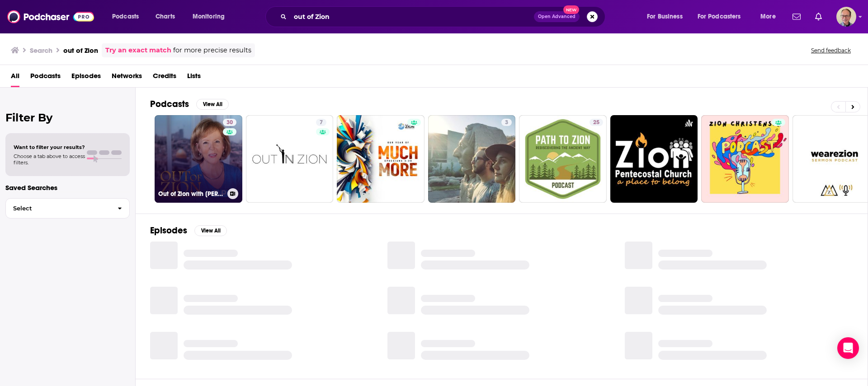 This screenshot has height=386, width=868. What do you see at coordinates (126, 78) in the screenshot?
I see `span: Networks` at bounding box center [126, 78].